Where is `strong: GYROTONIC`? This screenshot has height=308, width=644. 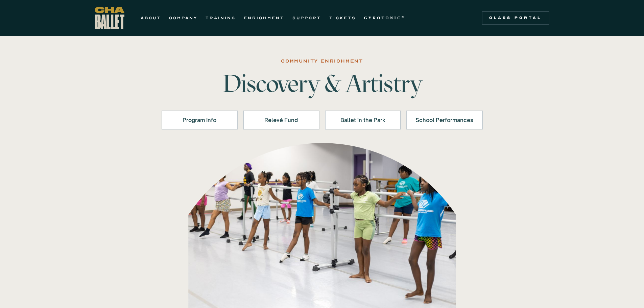
strong: GYROTONIC is located at coordinates (382, 18).